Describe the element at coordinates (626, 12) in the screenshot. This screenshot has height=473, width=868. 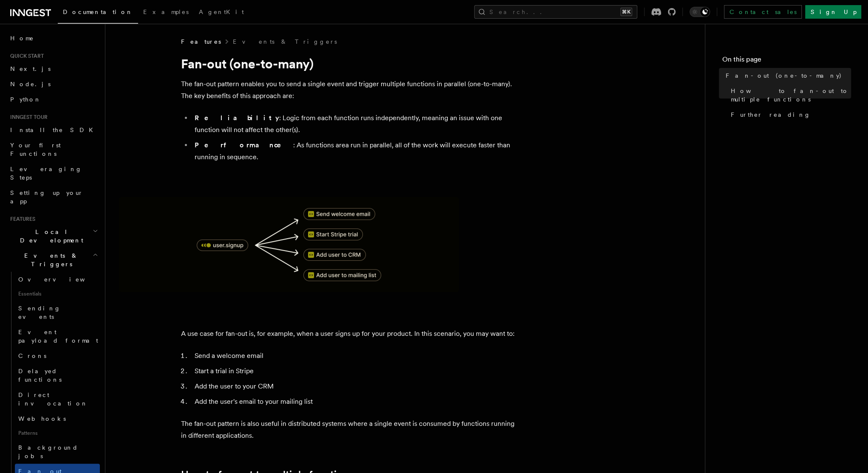
I see `kbd: ⌘K` at that location.